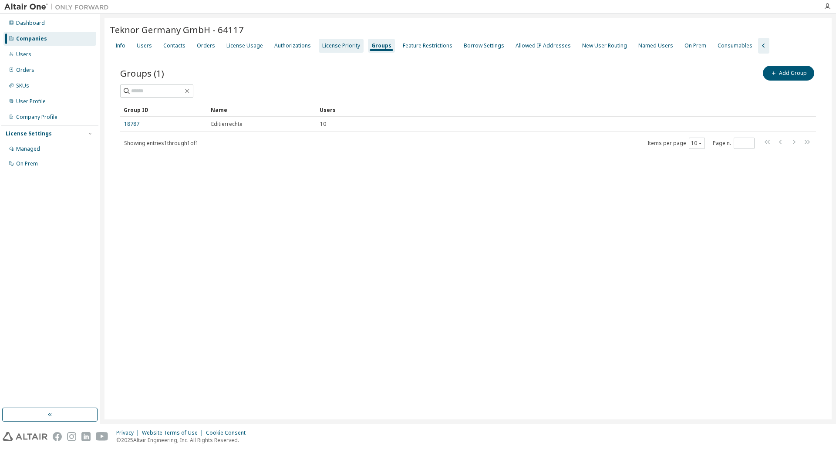 The image size is (836, 449). I want to click on div: Groups, so click(381, 46).